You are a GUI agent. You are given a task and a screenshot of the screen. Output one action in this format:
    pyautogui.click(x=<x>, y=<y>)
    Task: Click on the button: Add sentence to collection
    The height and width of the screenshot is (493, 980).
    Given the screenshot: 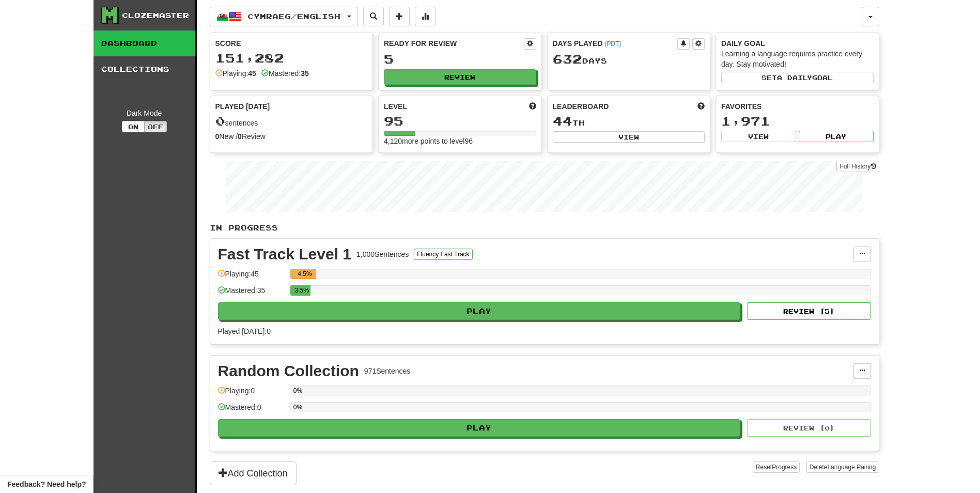 What is the action you would take?
    pyautogui.click(x=399, y=17)
    